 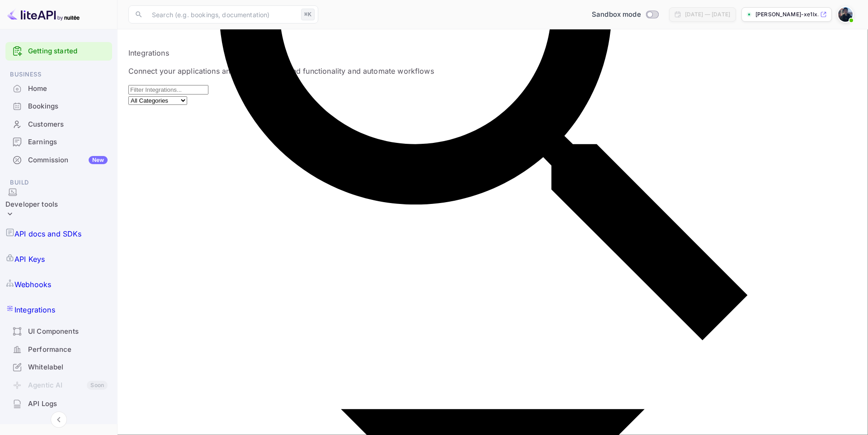 What do you see at coordinates (59, 259) in the screenshot?
I see `a: API Keys` at bounding box center [59, 259].